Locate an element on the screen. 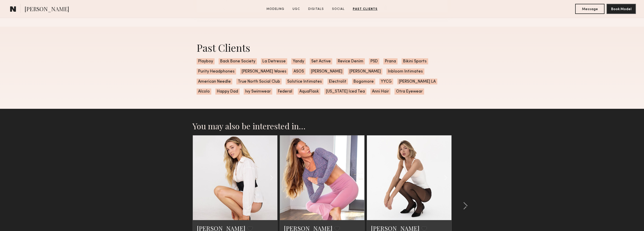 Image resolution: width=644 pixels, height=231 pixels. span: Playboy is located at coordinates (205, 61).